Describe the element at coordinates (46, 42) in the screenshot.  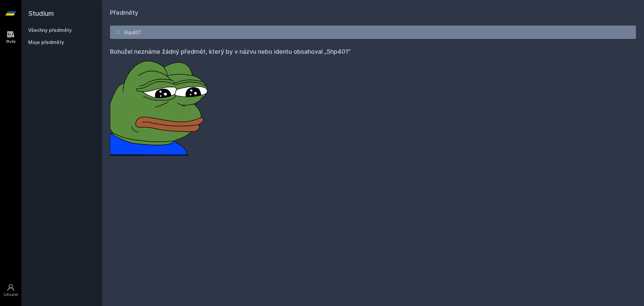
I see `span: Moje předměty` at that location.